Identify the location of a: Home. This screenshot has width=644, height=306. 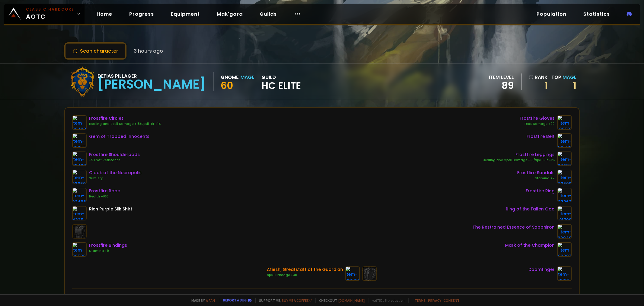
(104, 14).